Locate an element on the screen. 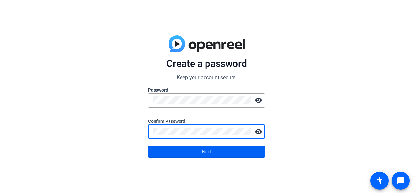 Image resolution: width=413 pixels, height=193 pixels. button: Next is located at coordinates (206, 152).